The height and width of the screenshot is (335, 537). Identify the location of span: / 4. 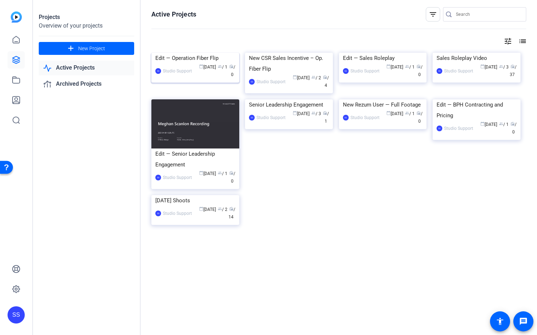
(326, 81).